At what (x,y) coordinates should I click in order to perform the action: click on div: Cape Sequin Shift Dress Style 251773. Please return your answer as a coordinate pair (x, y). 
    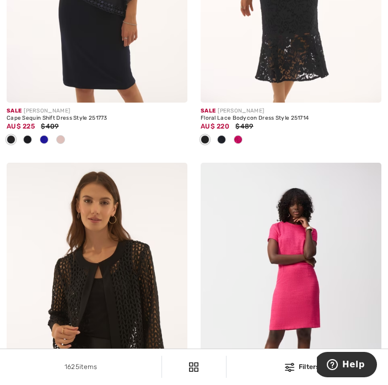
    Looking at the image, I should click on (97, 118).